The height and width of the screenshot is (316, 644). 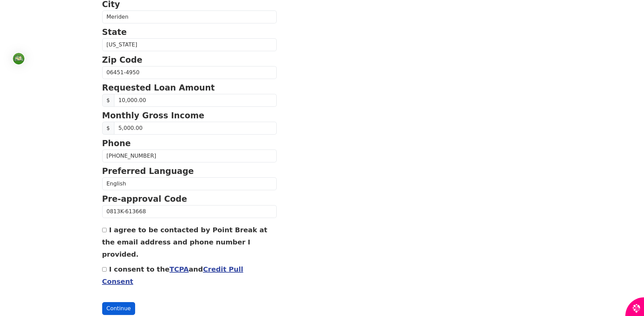 I want to click on a: TCPA, so click(x=179, y=269).